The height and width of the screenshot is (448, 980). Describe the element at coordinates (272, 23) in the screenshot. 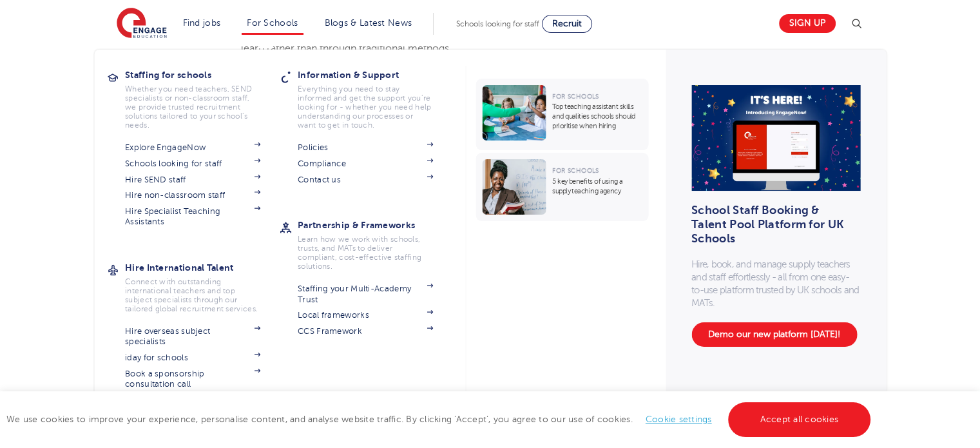

I see `a: For Schools` at that location.